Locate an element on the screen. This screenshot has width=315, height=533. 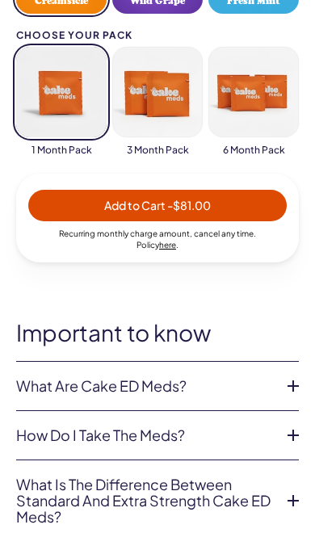
div: Choose your pack is located at coordinates (157, 35).